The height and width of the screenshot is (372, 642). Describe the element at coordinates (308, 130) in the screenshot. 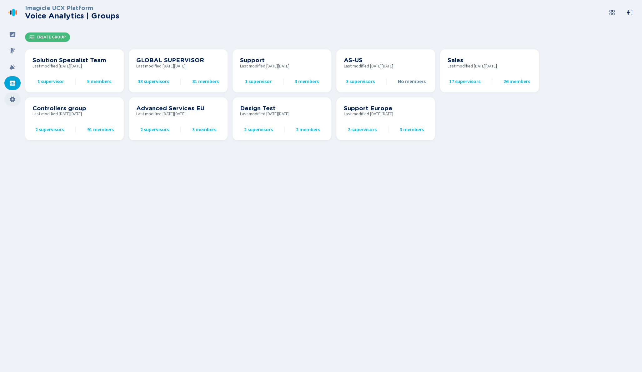

I see `span: 2 members` at that location.